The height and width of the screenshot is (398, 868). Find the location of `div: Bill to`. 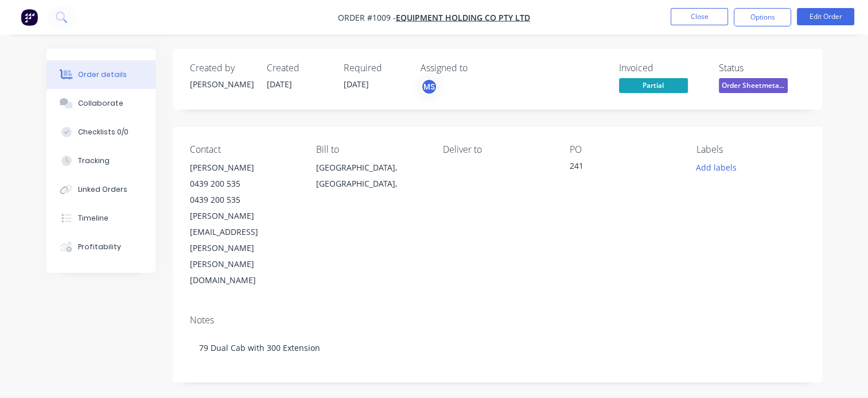

div: Bill to is located at coordinates (370, 149).